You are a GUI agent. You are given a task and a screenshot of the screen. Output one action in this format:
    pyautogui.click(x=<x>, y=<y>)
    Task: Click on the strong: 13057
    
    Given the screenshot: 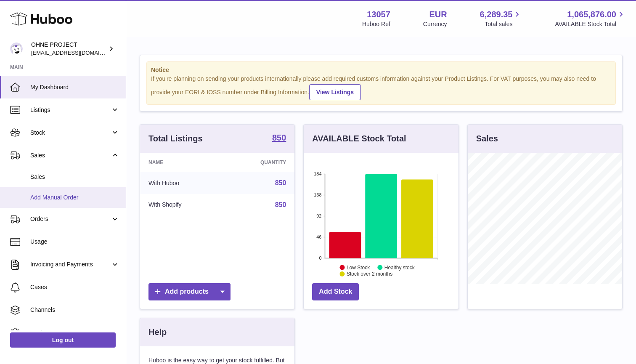 What is the action you would take?
    pyautogui.click(x=379, y=14)
    